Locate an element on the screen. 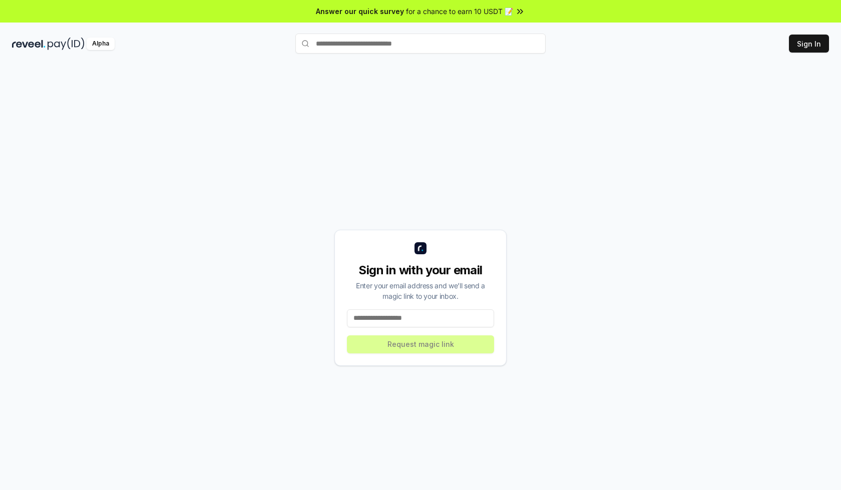  div: Sign in with your email is located at coordinates (421, 270).